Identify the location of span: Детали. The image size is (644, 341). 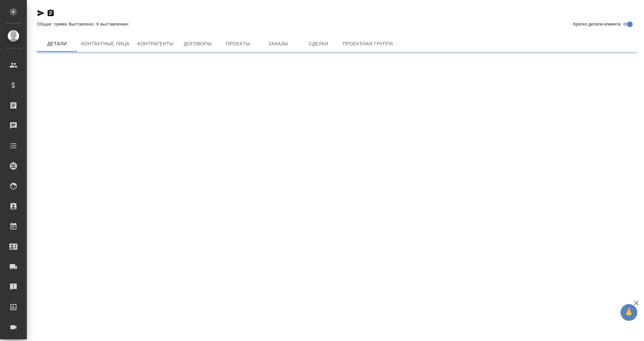
(57, 43).